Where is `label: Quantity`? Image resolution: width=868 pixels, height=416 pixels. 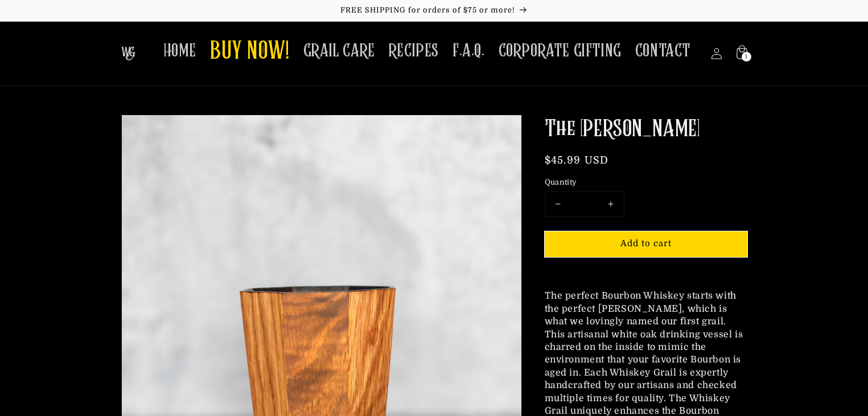
label: Quantity is located at coordinates (646, 182).